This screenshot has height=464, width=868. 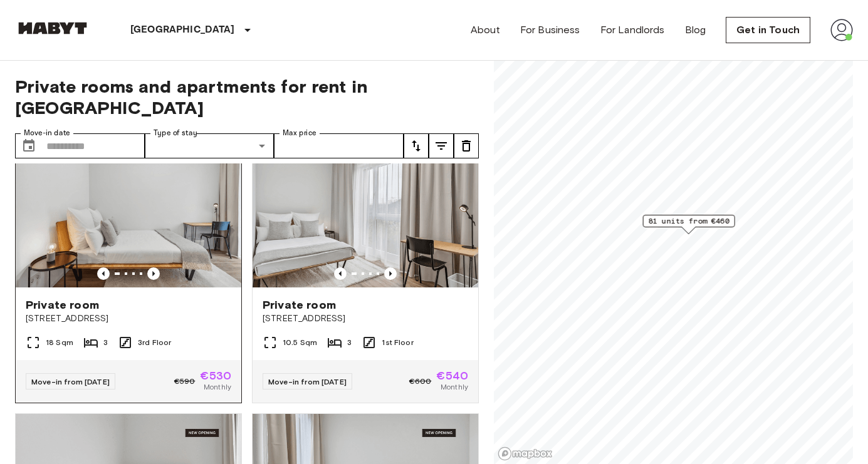 I want to click on img: avatar, so click(x=842, y=30).